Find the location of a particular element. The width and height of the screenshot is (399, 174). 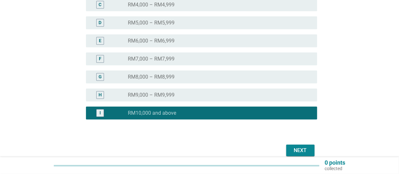

label: RM9,000 – RM9,999 is located at coordinates (151, 95).